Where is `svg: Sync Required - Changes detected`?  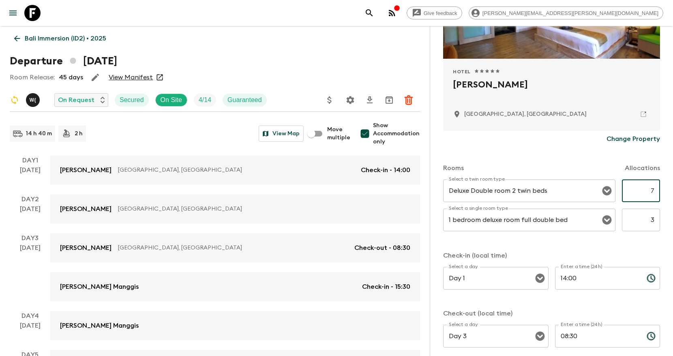 svg: Sync Required - Changes detected is located at coordinates (15, 100).